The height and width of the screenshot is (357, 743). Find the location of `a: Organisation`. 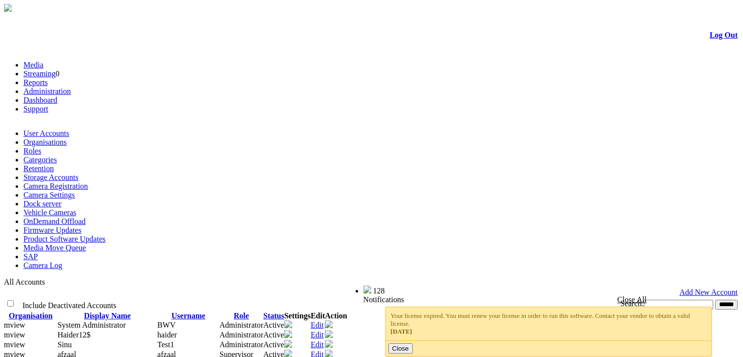

a: Organisation is located at coordinates (31, 315).